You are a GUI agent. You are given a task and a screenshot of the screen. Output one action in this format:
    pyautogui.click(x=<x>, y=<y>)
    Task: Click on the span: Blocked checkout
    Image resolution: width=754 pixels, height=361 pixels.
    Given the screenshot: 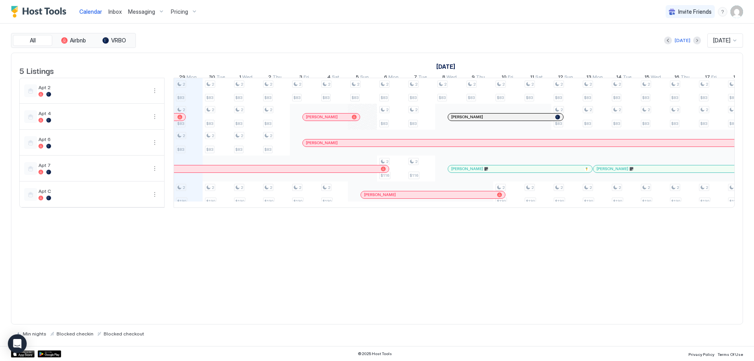 What is the action you would take?
    pyautogui.click(x=124, y=333)
    